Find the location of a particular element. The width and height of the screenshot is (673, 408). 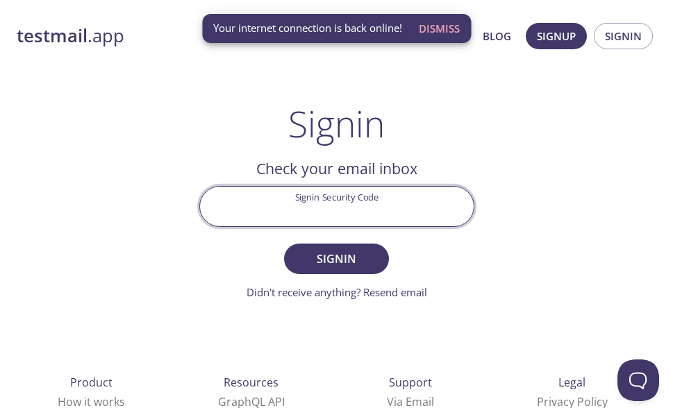

a: Didn't receive anything? Resend email is located at coordinates (337, 292).